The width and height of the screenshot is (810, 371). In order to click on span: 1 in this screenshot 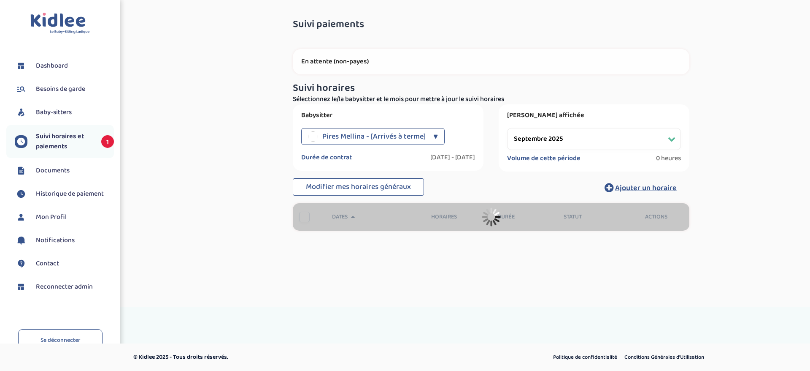, I will do `click(108, 141)`.